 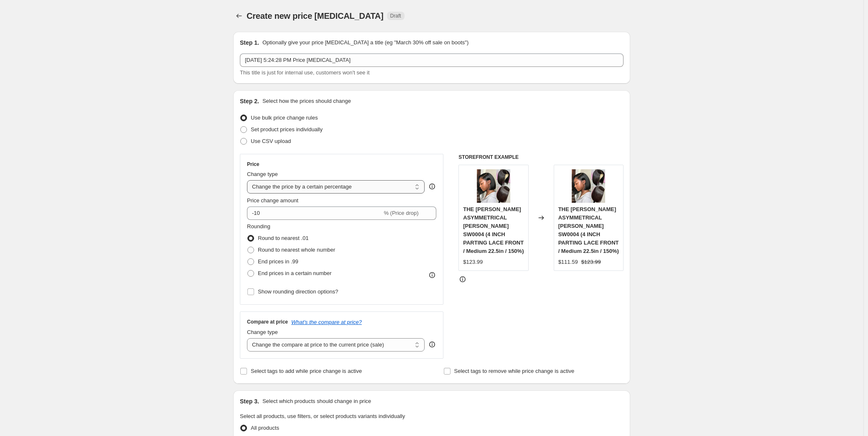 What do you see at coordinates (322, 416) in the screenshot?
I see `span: Select all products, use filters, or select products variants individually` at bounding box center [322, 416].